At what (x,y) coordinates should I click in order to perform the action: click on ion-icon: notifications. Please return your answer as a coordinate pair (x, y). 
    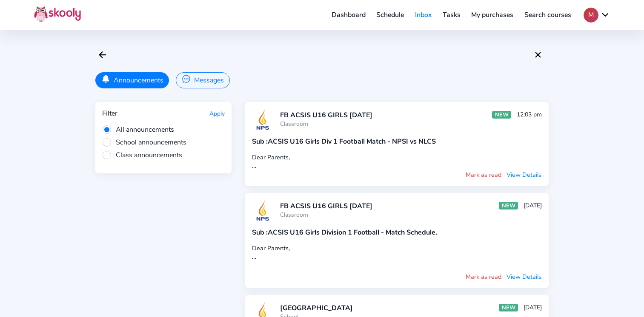
    Looking at the image, I should click on (106, 79).